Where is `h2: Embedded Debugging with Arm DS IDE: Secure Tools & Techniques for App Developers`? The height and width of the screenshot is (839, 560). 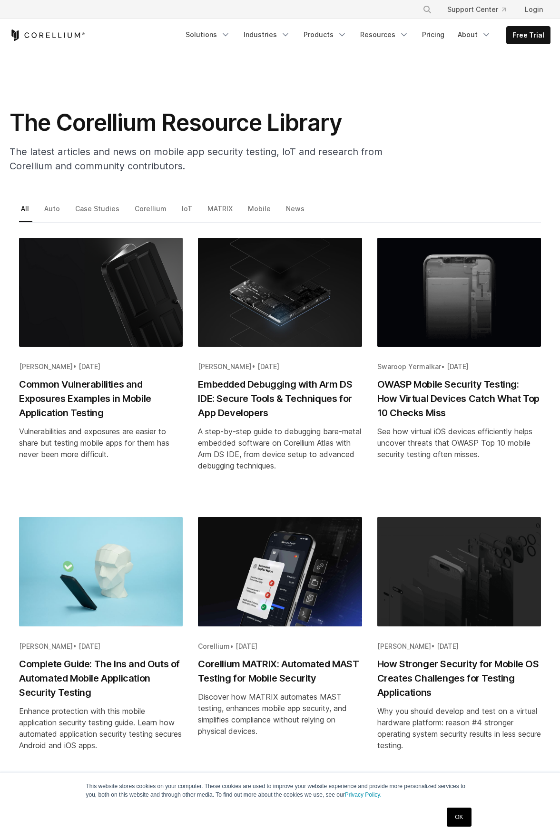 h2: Embedded Debugging with Arm DS IDE: Secure Tools & Techniques for App Developers is located at coordinates (280, 399).